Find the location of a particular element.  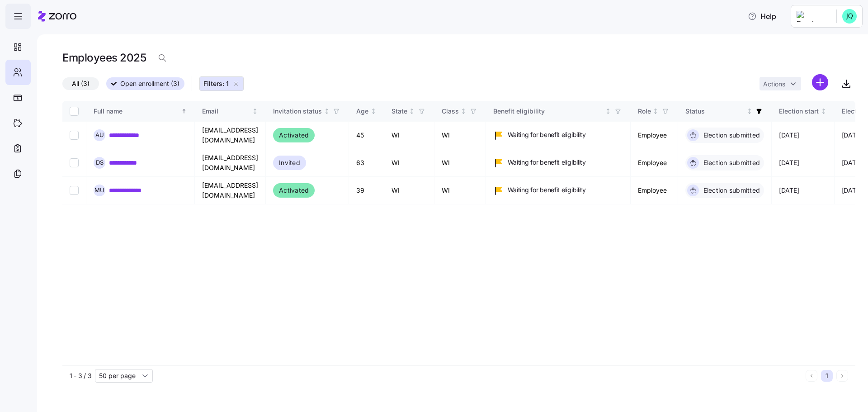

h1: Employees 2025 is located at coordinates (104, 57).